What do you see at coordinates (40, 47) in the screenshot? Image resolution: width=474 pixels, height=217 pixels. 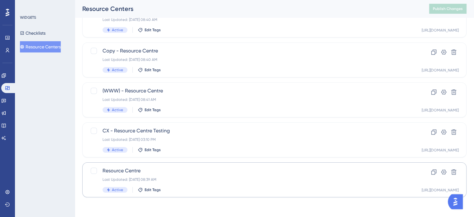 I see `button: Resource Centers` at bounding box center [40, 47].